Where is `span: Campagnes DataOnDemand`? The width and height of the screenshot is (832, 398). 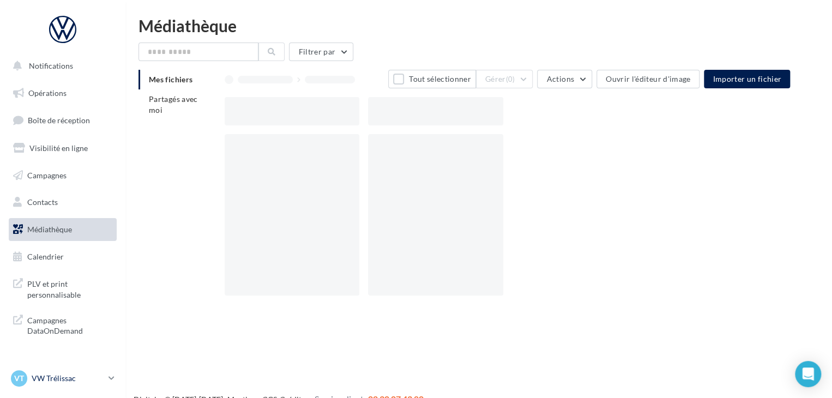 span: Campagnes DataOnDemand is located at coordinates (70, 324).